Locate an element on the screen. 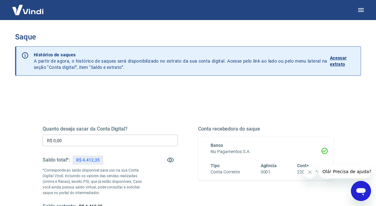 This screenshot has width=376, height=206. p: R$ 4.412,35 is located at coordinates (88, 160).